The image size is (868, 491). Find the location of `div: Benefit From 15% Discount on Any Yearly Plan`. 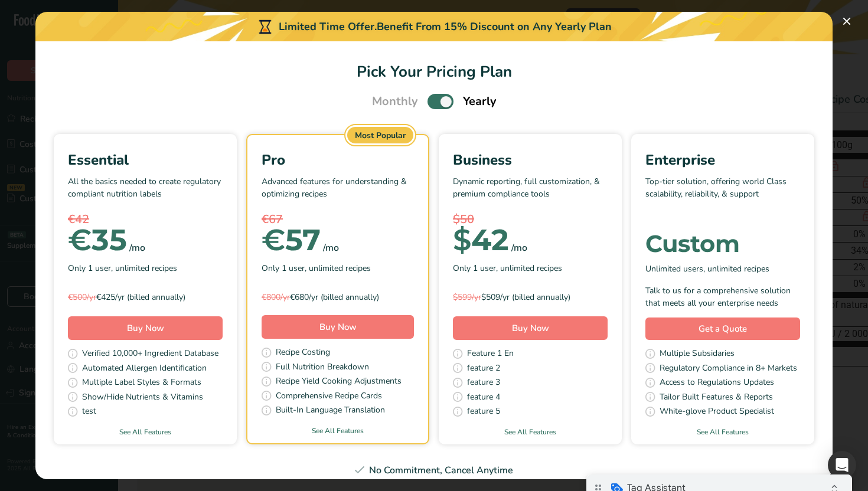

div: Benefit From 15% Discount on Any Yearly Plan is located at coordinates (494, 27).